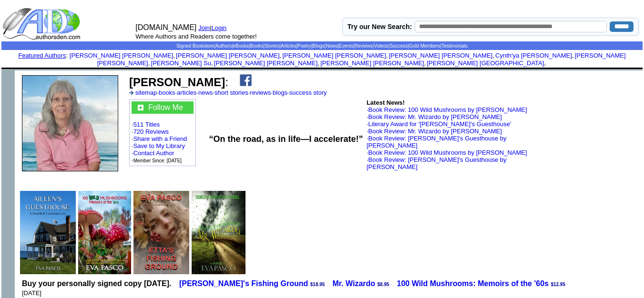  I want to click on a: Success, so click(399, 46).